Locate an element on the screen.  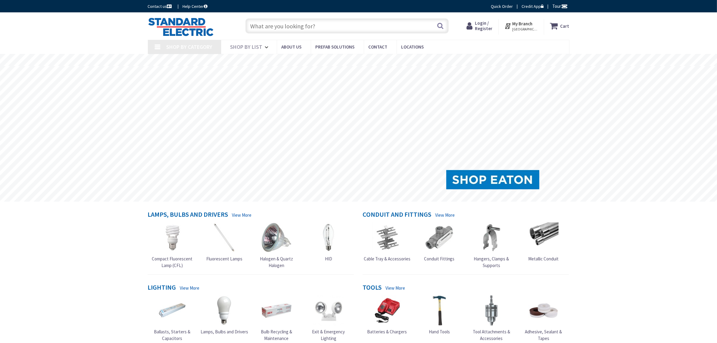
img: Metallic Conduit is located at coordinates (544, 237).